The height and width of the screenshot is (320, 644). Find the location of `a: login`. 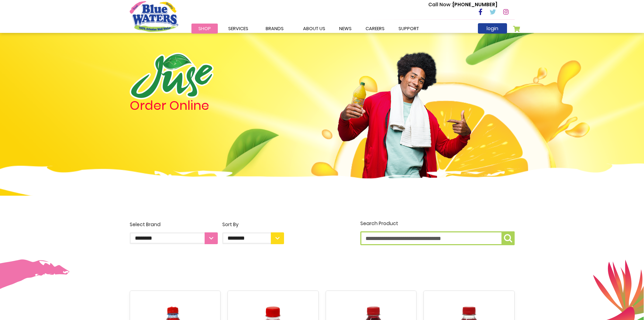

a: login is located at coordinates (493, 29).